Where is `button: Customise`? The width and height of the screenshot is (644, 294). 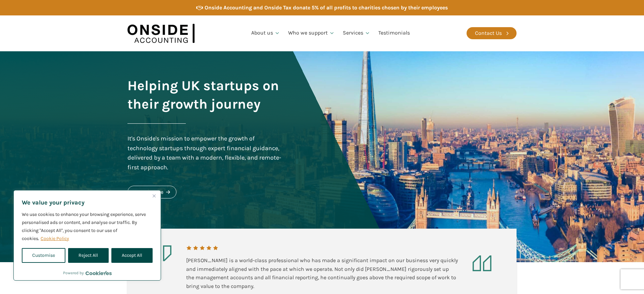 button: Customise is located at coordinates (43, 256).